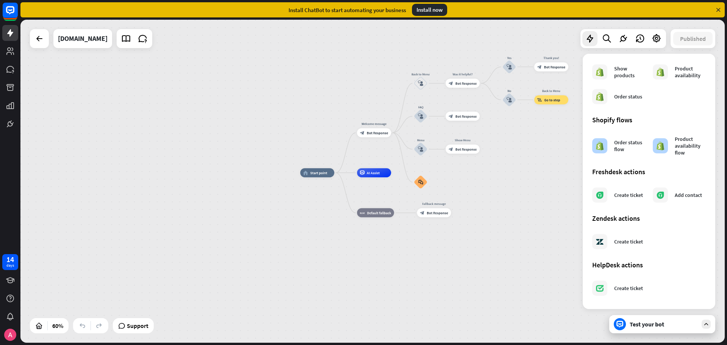  I want to click on div: Install ChatBot to start automating your business, so click(347, 10).